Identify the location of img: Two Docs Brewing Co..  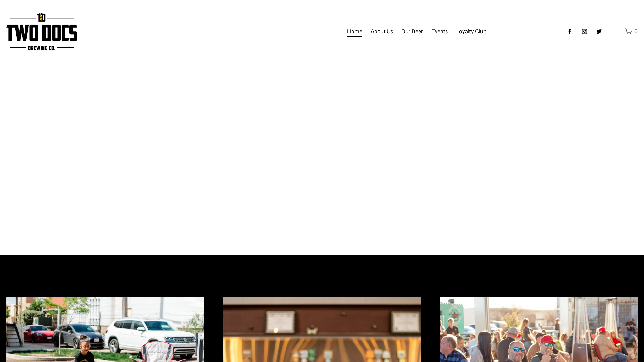
(41, 31).